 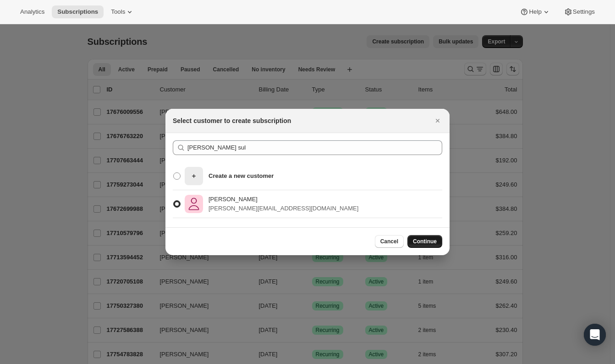 I want to click on span: Help, so click(x=534, y=12).